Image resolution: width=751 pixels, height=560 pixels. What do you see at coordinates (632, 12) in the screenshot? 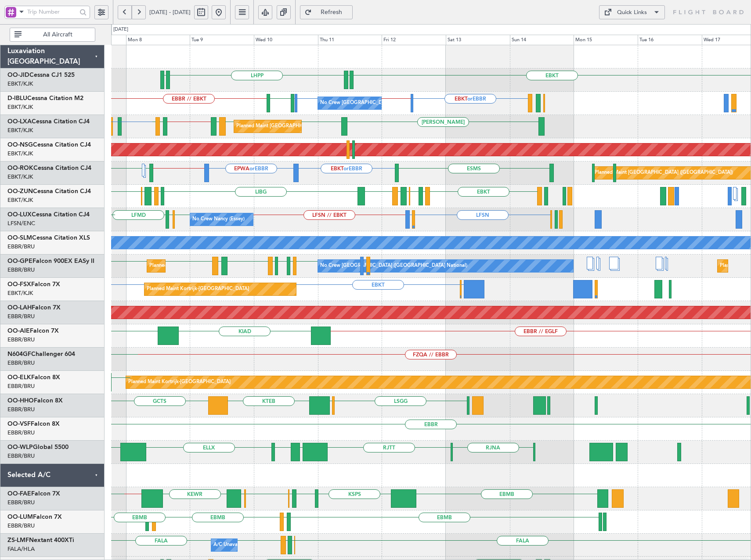
I see `button: Quick Links` at bounding box center [632, 12].